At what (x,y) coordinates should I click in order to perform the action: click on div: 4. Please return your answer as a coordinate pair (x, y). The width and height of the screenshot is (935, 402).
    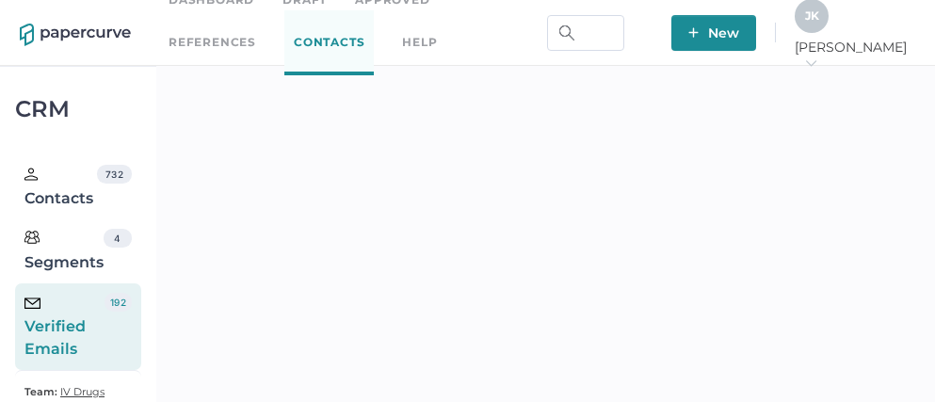
    Looking at the image, I should click on (118, 238).